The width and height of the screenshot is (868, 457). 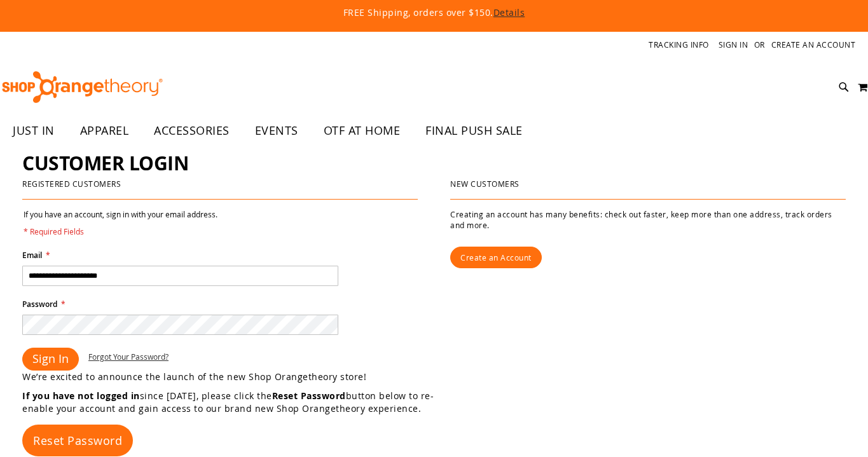 What do you see at coordinates (496, 258) in the screenshot?
I see `span: Create an Account` at bounding box center [496, 258].